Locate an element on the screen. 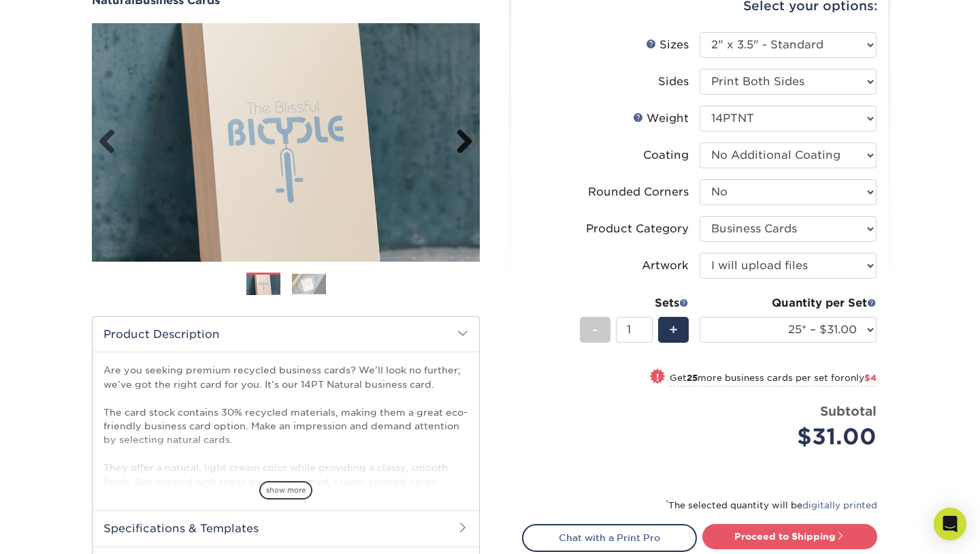 This screenshot has width=980, height=554. div: Artwork is located at coordinates (665, 266).